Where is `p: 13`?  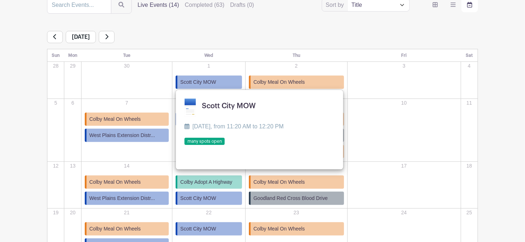 p: 13 is located at coordinates (73, 166).